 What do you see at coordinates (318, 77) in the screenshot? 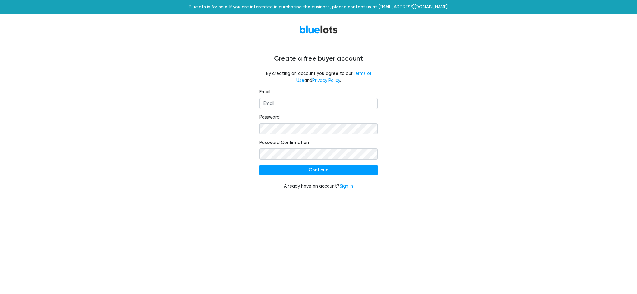
I see `fieldset: By creating an account you agree to our and .` at bounding box center [318, 77].